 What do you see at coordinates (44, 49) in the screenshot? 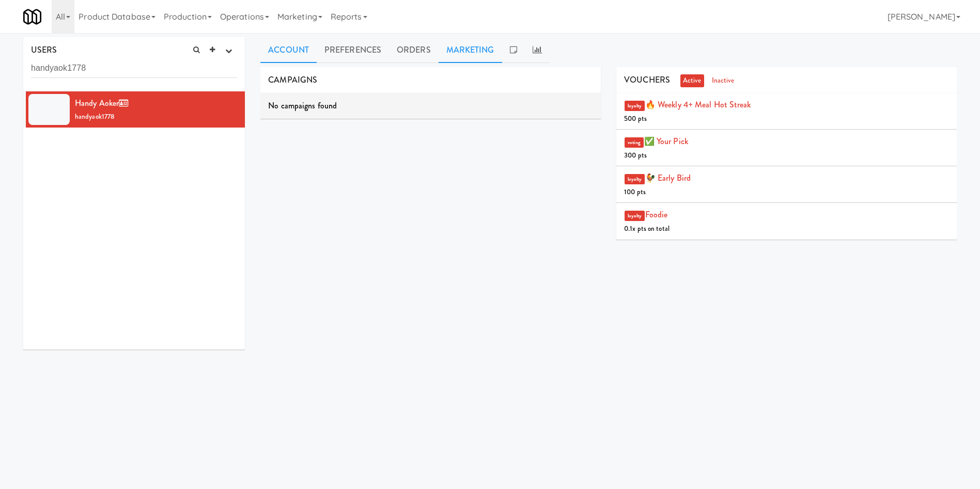
I see `span: USERS` at bounding box center [44, 49].